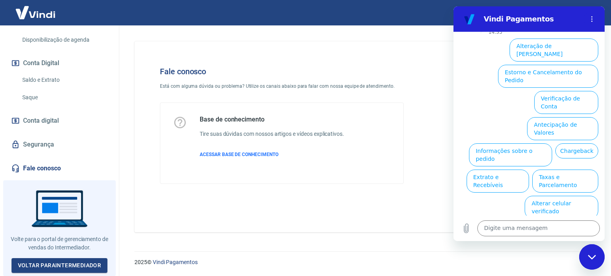 The width and height of the screenshot is (611, 276). I want to click on h2: Vindi Pagamentos, so click(79, 13).